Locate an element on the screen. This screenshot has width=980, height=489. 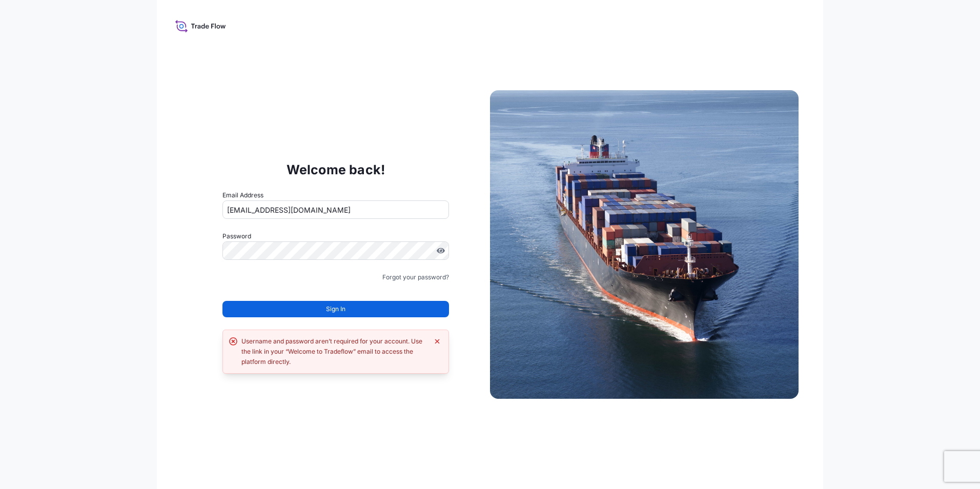
img: Ship illustration is located at coordinates (644, 244).